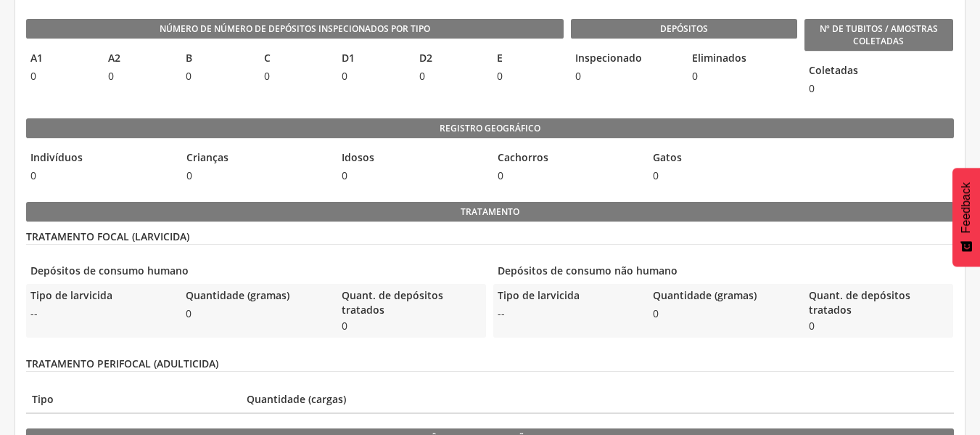  I want to click on th: Tipo, so click(134, 399).